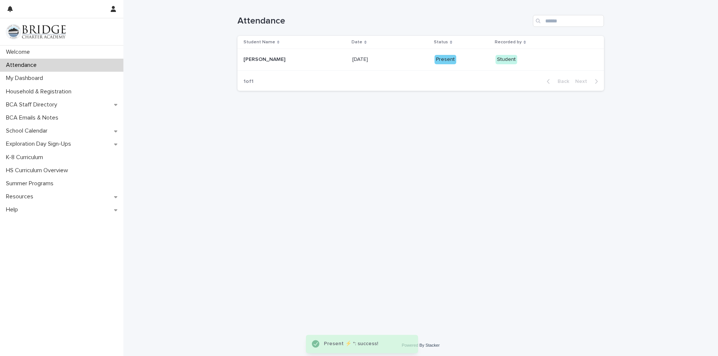 Image resolution: width=718 pixels, height=356 pixels. Describe the element at coordinates (357, 42) in the screenshot. I see `p: Date` at that location.